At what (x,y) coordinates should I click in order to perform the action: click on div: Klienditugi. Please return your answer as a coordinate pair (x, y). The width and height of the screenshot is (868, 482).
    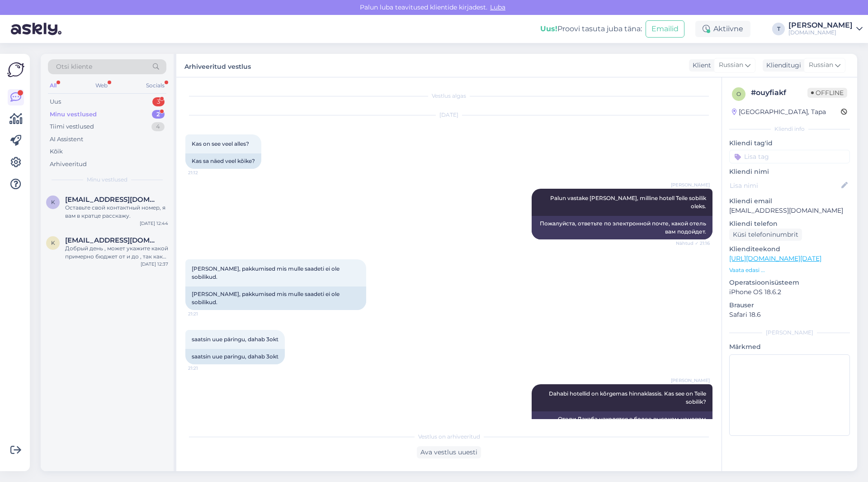
    Looking at the image, I should click on (782, 65).